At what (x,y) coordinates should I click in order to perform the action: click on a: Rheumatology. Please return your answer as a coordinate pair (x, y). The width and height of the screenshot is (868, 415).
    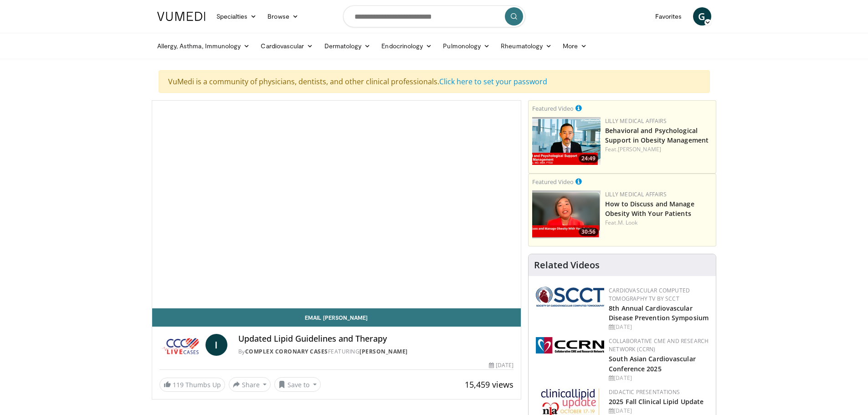
    Looking at the image, I should click on (526, 46).